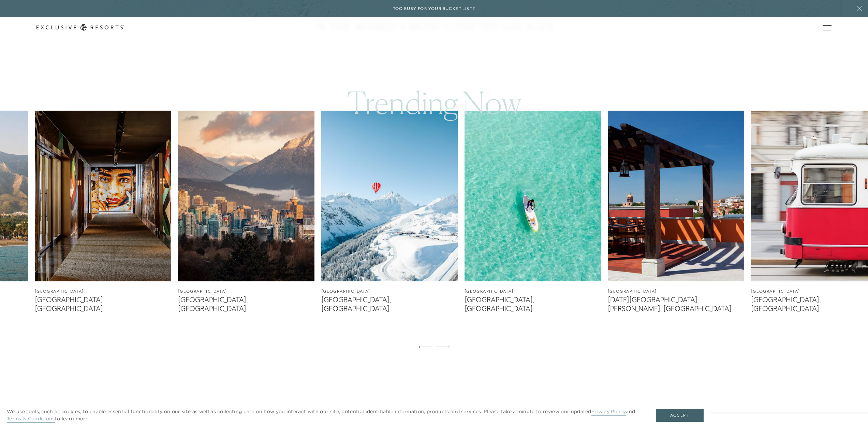 The width and height of the screenshot is (868, 434). I want to click on h6: Too busy for your bucket list?, so click(434, 9).